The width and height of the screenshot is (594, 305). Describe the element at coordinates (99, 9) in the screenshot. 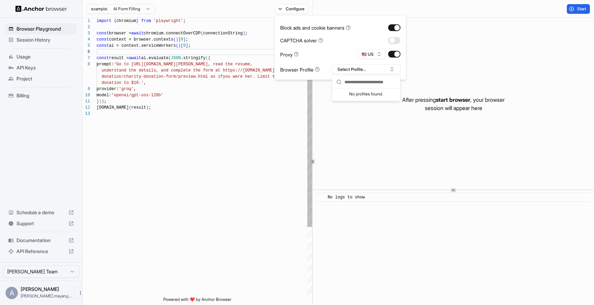

I see `span: example:` at that location.